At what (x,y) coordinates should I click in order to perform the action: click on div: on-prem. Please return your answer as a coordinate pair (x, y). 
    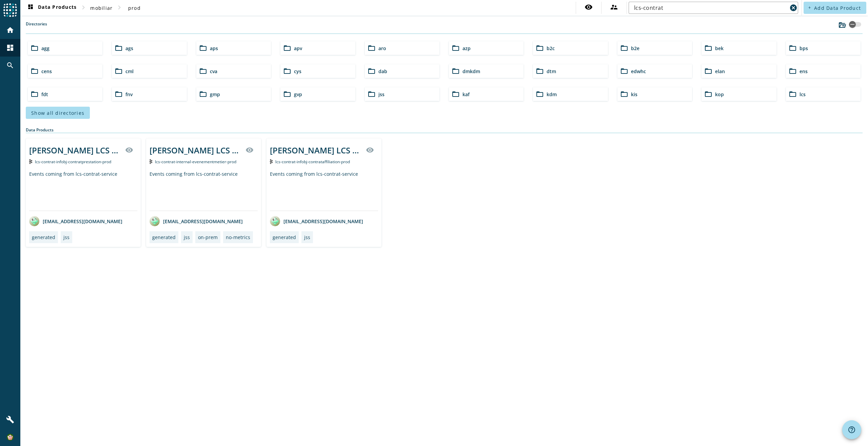
    Looking at the image, I should click on (208, 237).